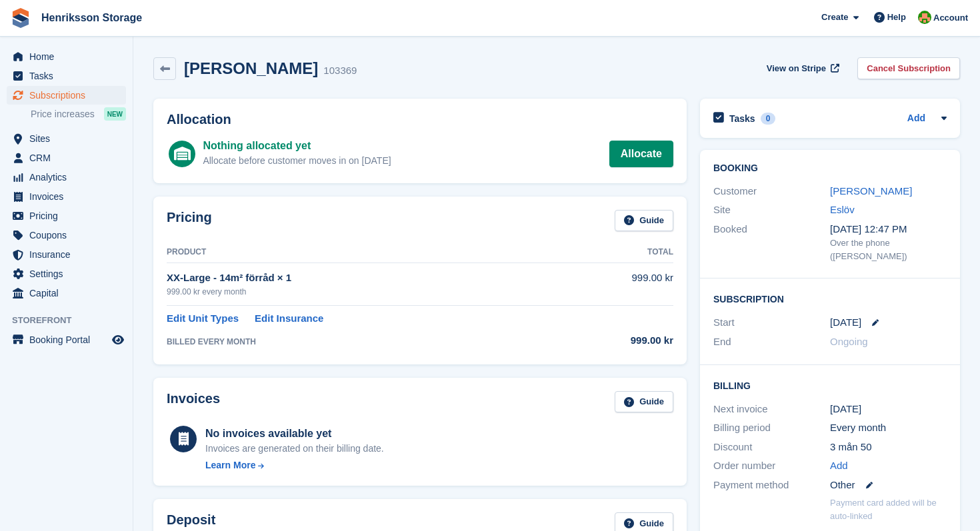 The image size is (980, 531). What do you see at coordinates (295, 434) in the screenshot?
I see `div: No invoices available yet` at bounding box center [295, 434].